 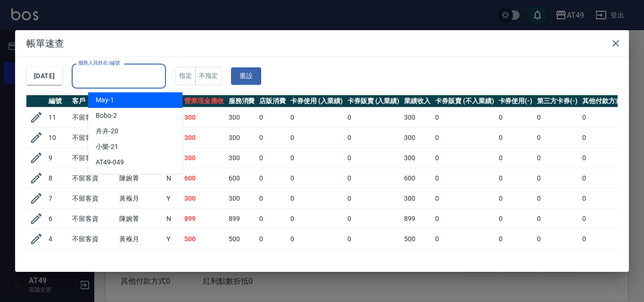 What do you see at coordinates (106, 115) in the screenshot?
I see `span: Bobo -2` at bounding box center [106, 115].